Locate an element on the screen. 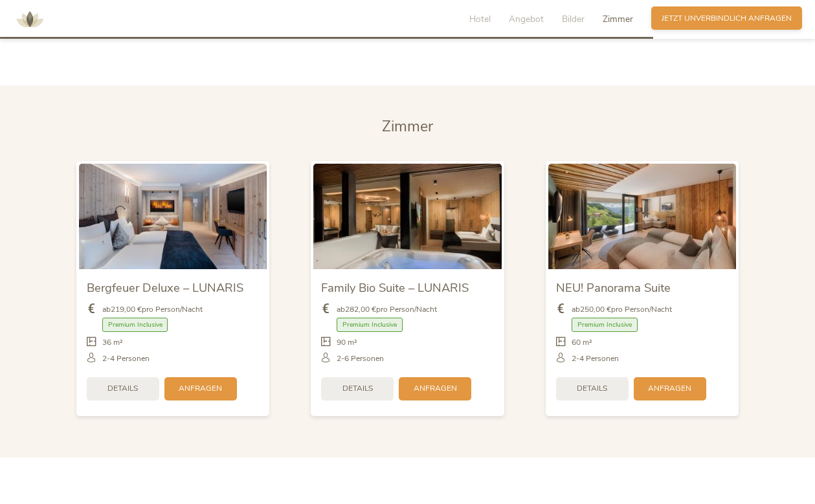 This screenshot has width=815, height=504. b: 250,00 € is located at coordinates (595, 309).